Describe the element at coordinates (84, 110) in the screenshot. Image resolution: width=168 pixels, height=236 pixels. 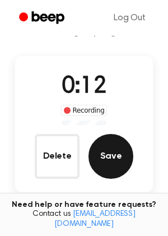
I see `div: Recording` at that location.